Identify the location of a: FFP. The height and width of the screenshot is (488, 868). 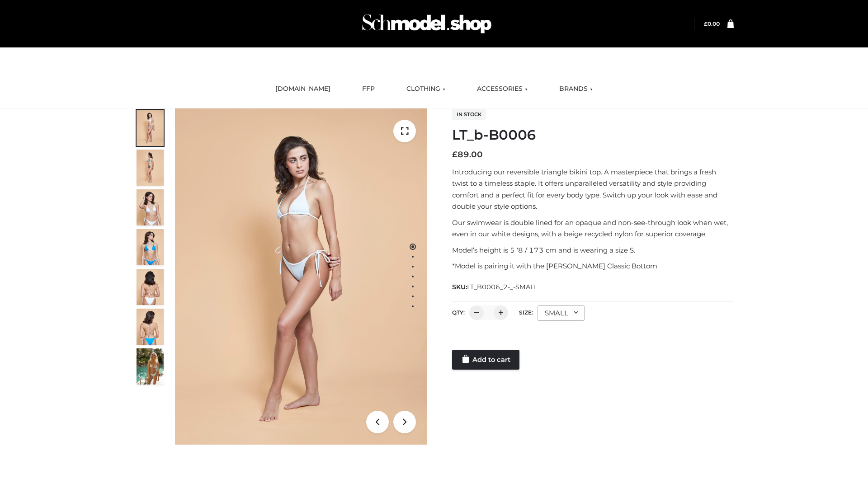
(368, 89).